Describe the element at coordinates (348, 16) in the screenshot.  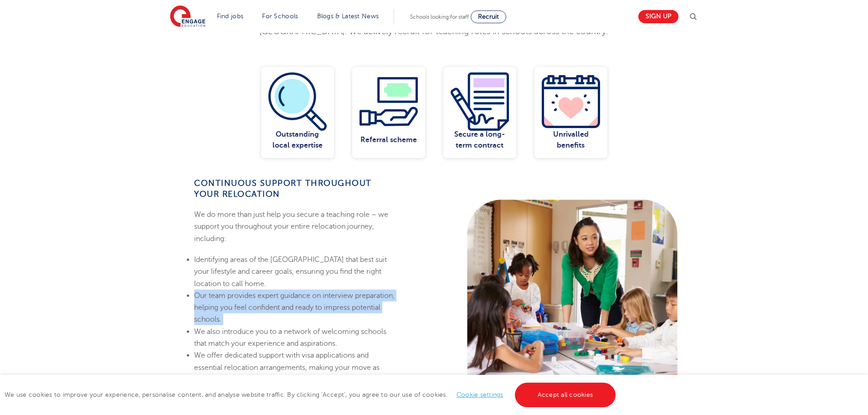
I see `a: Blogs & Latest News` at that location.